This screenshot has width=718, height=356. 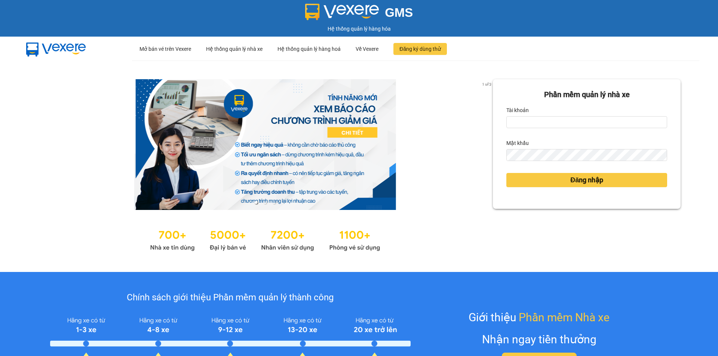 I want to click on label: Tài khoản, so click(x=518, y=110).